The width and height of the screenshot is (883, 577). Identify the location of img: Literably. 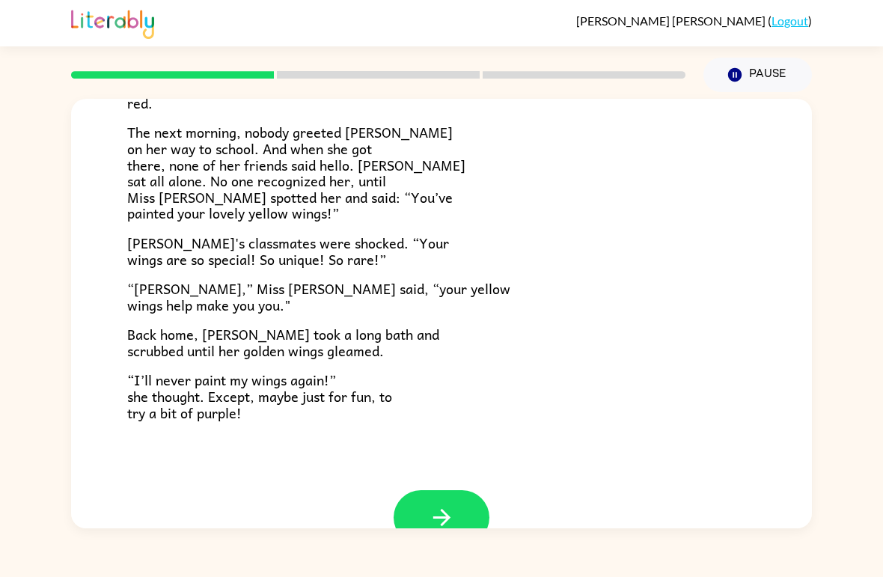
(112, 22).